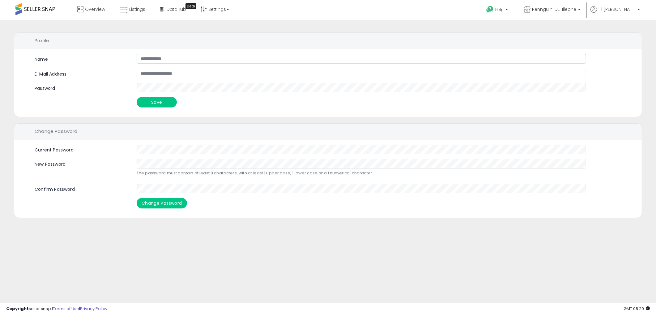 The width and height of the screenshot is (656, 315). What do you see at coordinates (137, 9) in the screenshot?
I see `span: Listings` at bounding box center [137, 9].